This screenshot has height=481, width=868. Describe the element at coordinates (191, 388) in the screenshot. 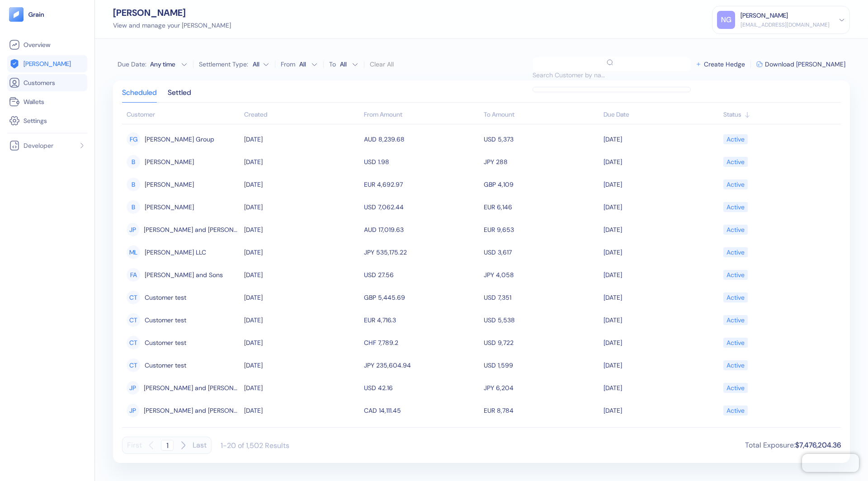

I see `span: Jerde, Parker and Beier` at that location.